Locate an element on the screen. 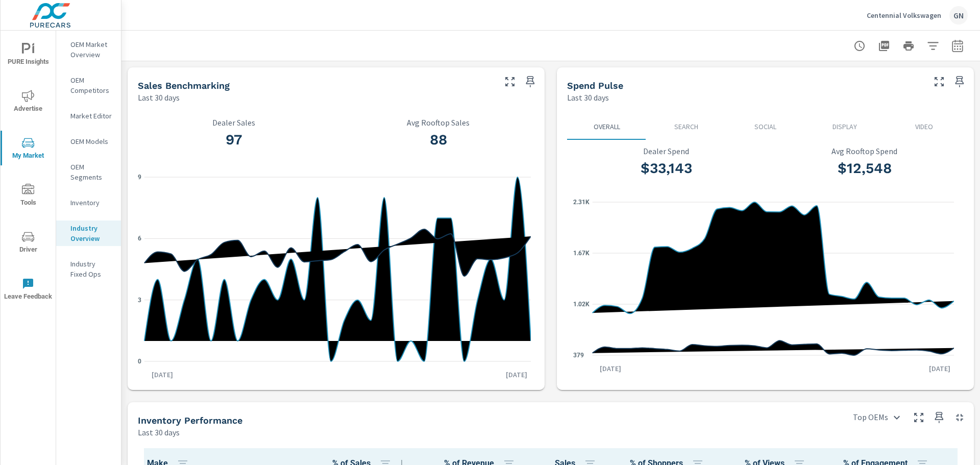  text: 2.31K is located at coordinates (581, 202).